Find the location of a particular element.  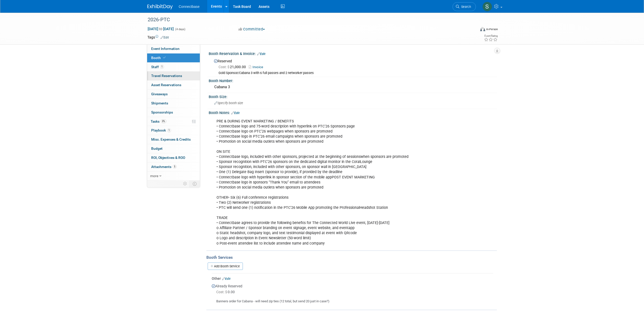

a: Travel Reservations is located at coordinates (173, 76).